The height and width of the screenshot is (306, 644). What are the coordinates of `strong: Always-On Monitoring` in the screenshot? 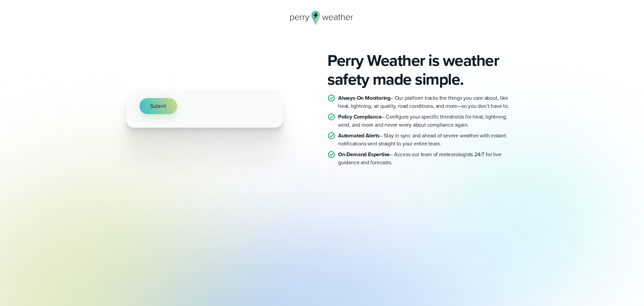 It's located at (365, 98).